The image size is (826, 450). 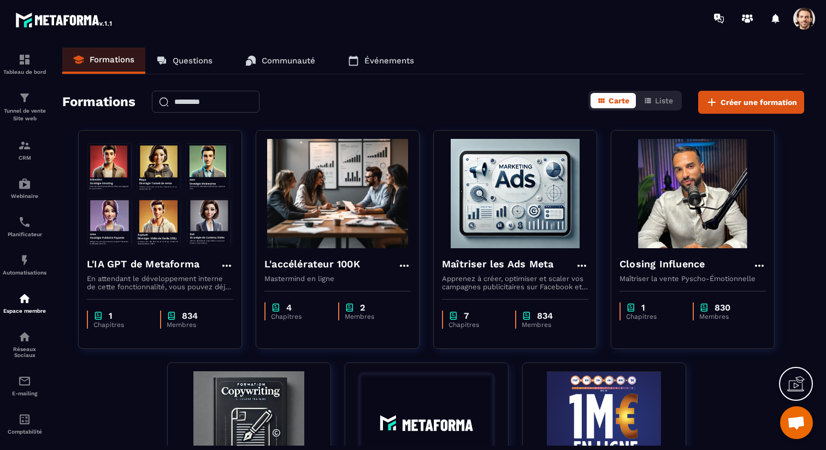 What do you see at coordinates (619, 101) in the screenshot?
I see `span: Carte` at bounding box center [619, 101].